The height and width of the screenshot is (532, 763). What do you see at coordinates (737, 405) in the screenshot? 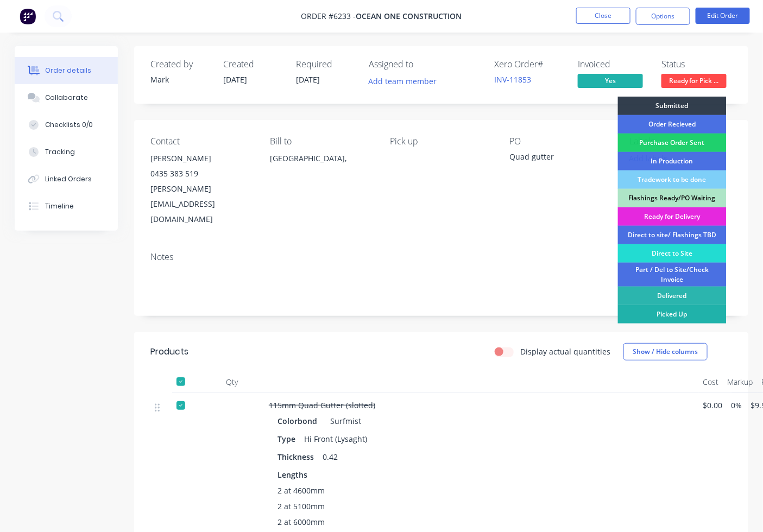
I see `span: 0%` at bounding box center [737, 405].